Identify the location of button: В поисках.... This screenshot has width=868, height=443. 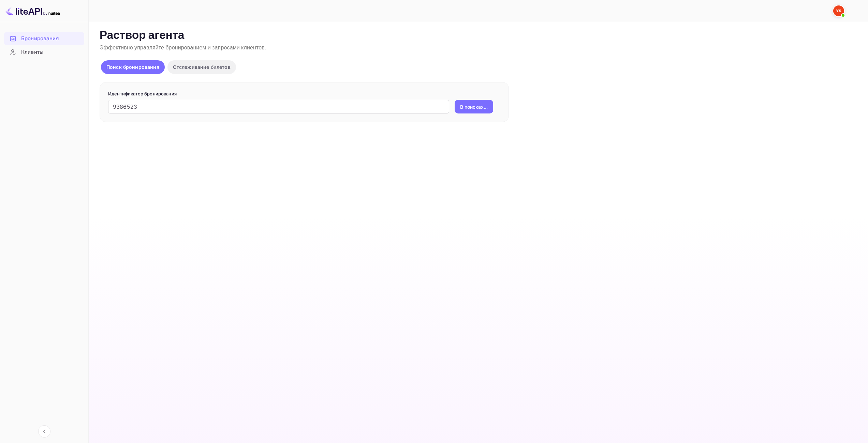
(474, 107).